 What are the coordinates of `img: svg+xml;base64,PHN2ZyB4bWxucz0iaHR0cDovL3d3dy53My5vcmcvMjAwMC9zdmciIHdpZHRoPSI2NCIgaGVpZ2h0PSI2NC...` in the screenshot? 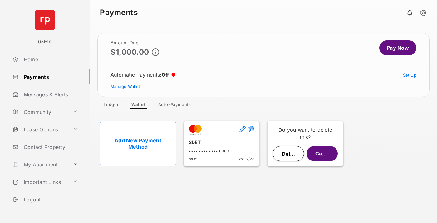 It's located at (45, 20).